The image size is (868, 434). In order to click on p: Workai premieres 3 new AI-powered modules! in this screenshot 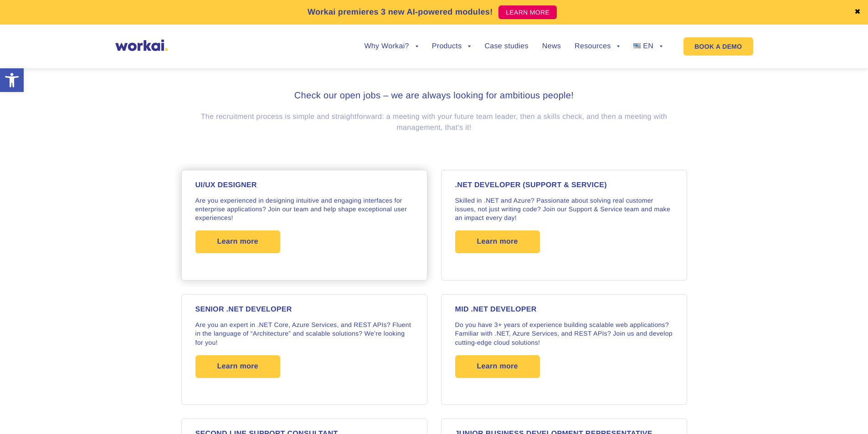, I will do `click(400, 12)`.